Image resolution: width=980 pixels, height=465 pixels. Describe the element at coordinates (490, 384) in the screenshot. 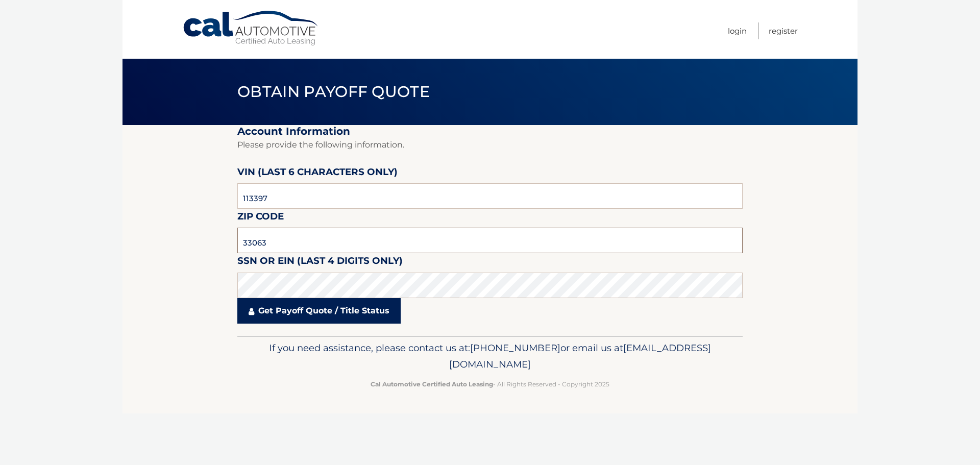

I see `p: - All Rights Reserved - Copyright 2025` at that location.